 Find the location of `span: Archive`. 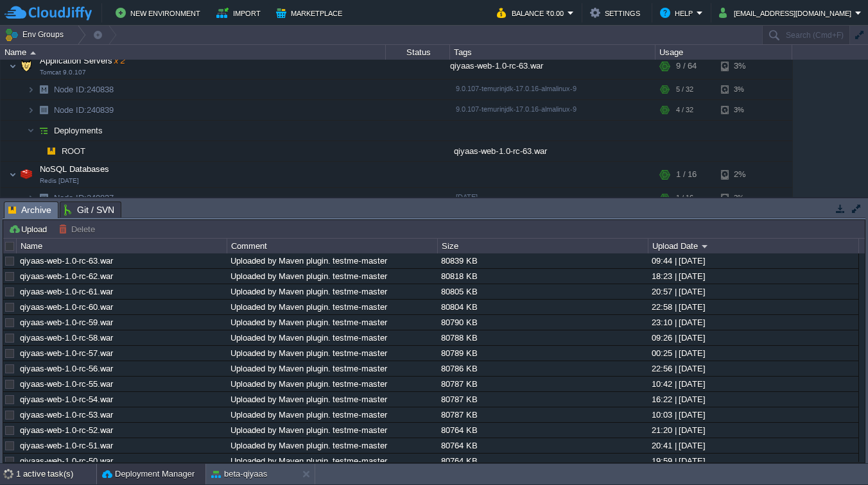

span: Archive is located at coordinates (29, 210).